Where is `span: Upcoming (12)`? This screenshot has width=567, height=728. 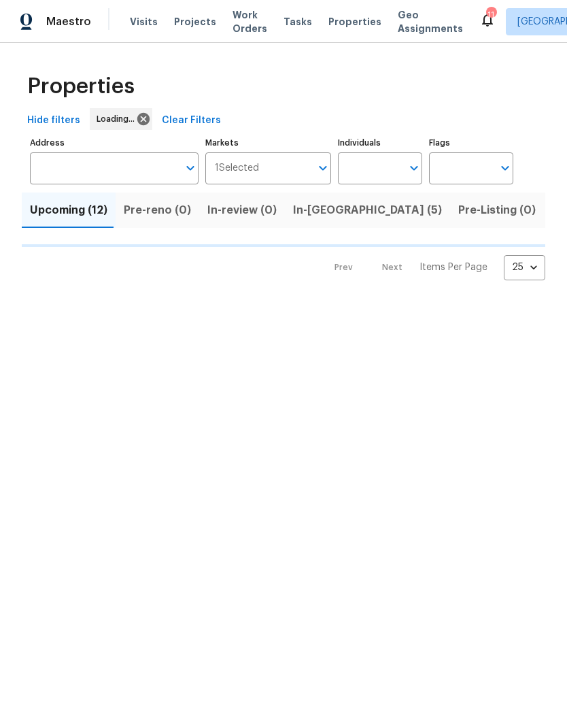
span: Upcoming (12) is located at coordinates (69, 210).